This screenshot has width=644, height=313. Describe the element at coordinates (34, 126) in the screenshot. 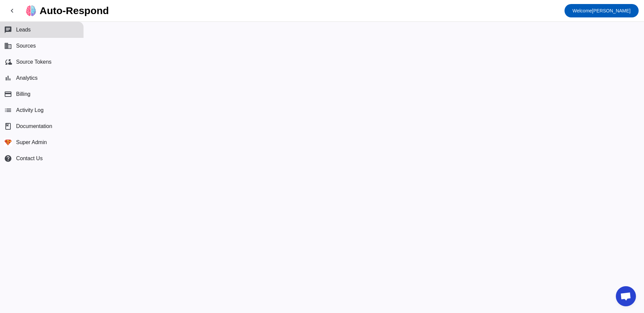

I see `span: Documentation` at that location.